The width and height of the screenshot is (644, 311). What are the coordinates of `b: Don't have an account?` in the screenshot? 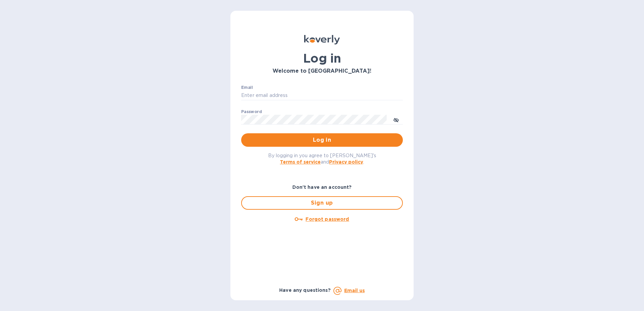 It's located at (322, 187).